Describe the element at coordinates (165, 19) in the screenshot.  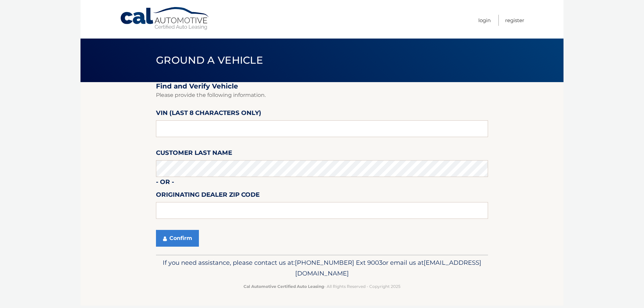
I see `a: Cal Automotive` at that location.